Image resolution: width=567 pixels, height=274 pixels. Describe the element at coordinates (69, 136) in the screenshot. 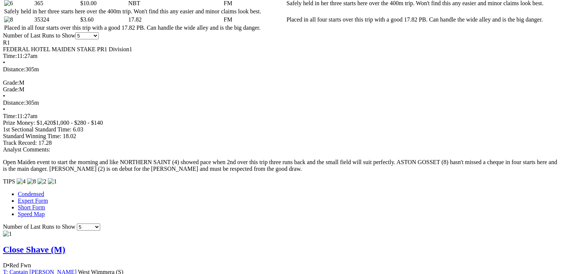

I see `span: 18.02` at that location.